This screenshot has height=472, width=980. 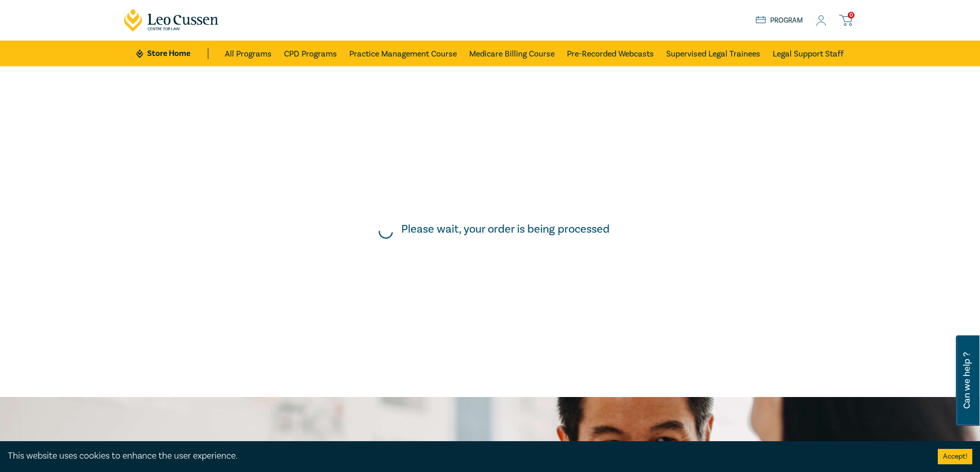 I want to click on a: All Programs, so click(x=248, y=53).